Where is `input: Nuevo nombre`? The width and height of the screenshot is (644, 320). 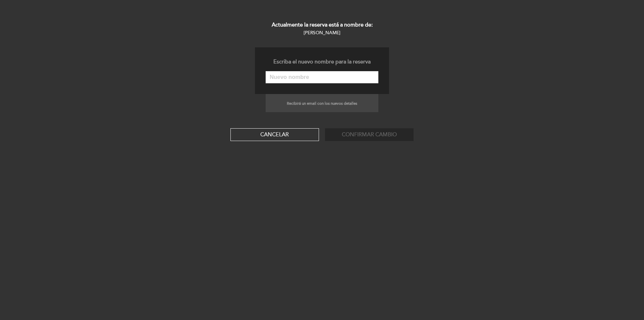
input: Nuevo nombre is located at coordinates (322, 77).